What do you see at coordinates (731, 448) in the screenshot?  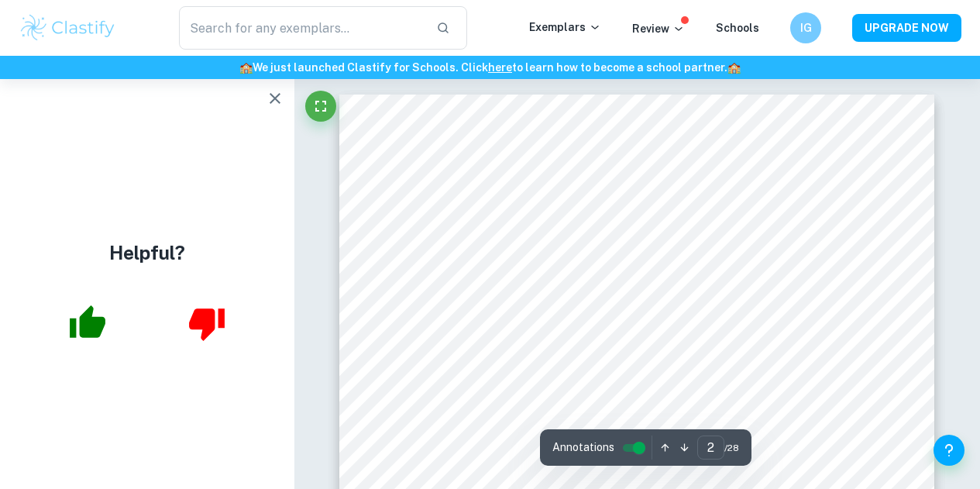 I see `span: / 28` at bounding box center [731, 448].